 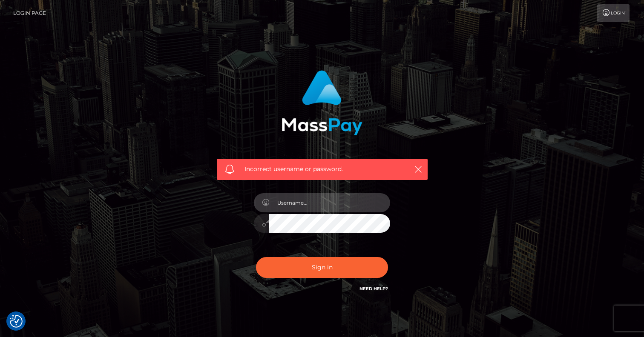 I want to click on span: Incorrect username or password., so click(x=322, y=169).